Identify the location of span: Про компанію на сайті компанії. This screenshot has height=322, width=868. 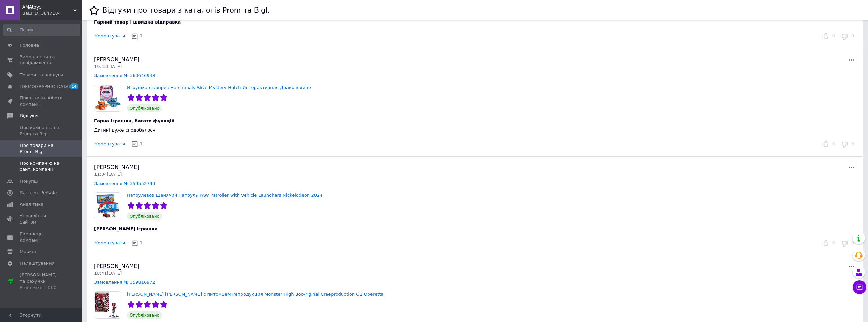
(41, 167).